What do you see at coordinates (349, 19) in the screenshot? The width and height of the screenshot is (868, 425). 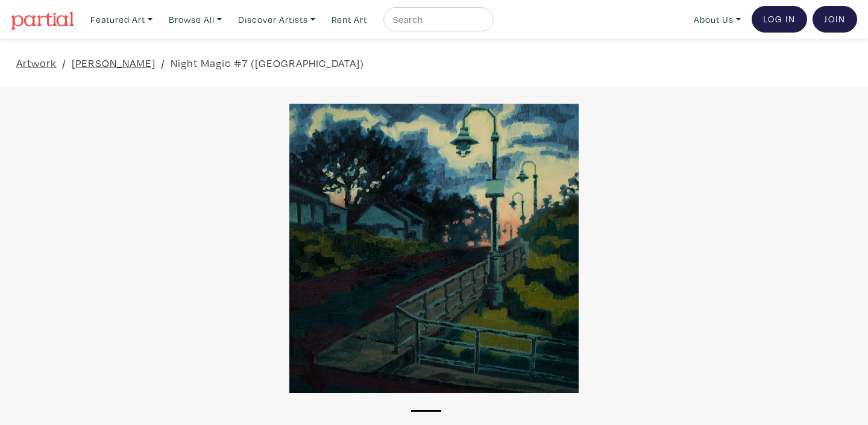 I see `a: Rent Art` at bounding box center [349, 19].